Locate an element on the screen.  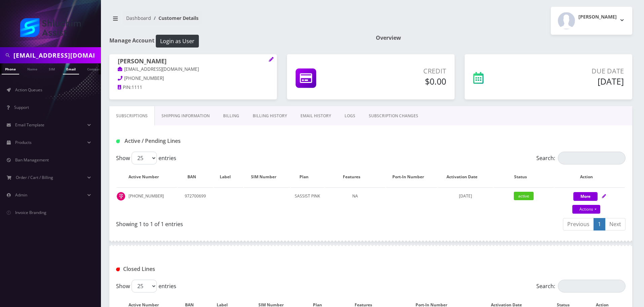
th: Activation Date: activate to sort column ascending is located at coordinates (465, 177).